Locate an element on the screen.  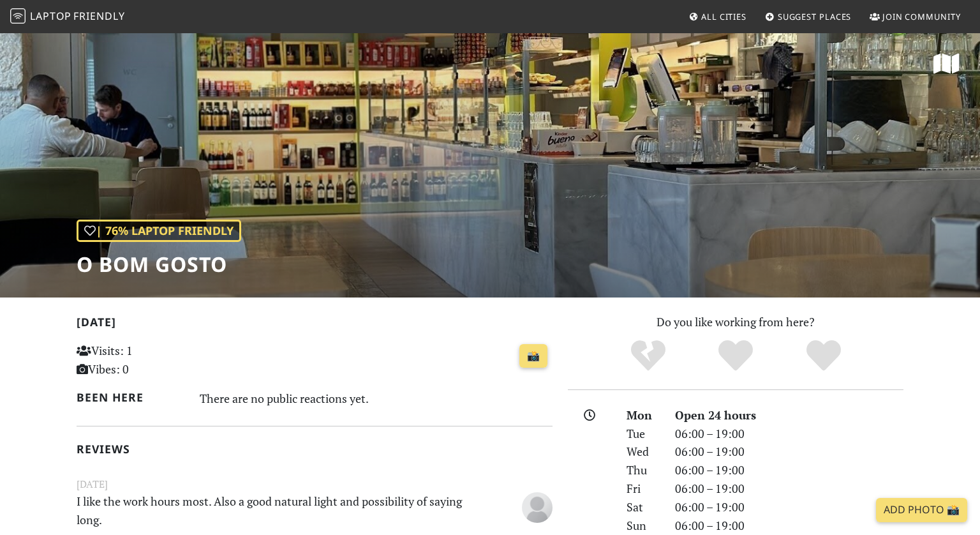
h2: Been here is located at coordinates (130, 397).